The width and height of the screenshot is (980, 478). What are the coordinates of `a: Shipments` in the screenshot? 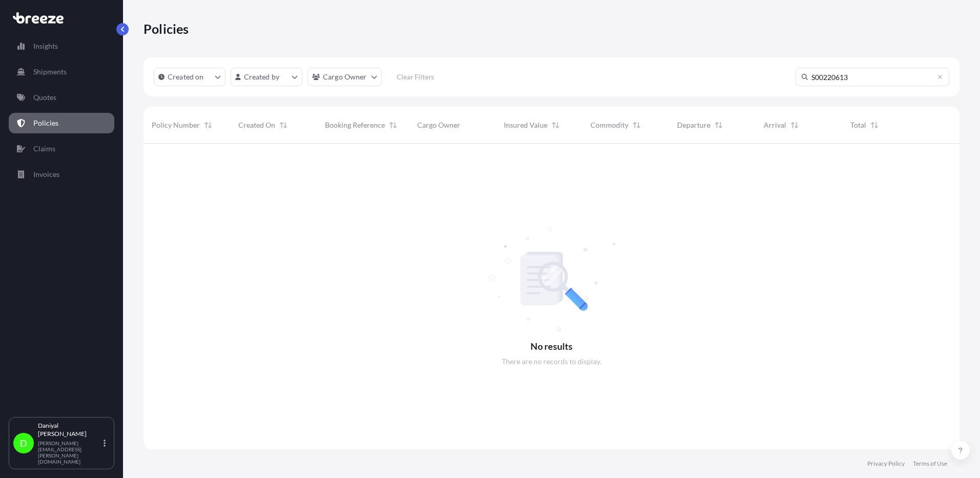 It's located at (61, 72).